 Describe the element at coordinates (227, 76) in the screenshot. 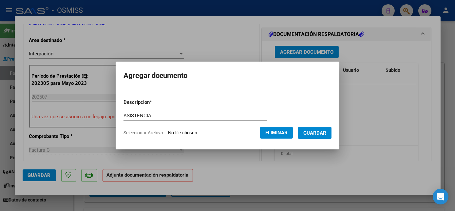

I see `h2: Agregar documento` at that location.